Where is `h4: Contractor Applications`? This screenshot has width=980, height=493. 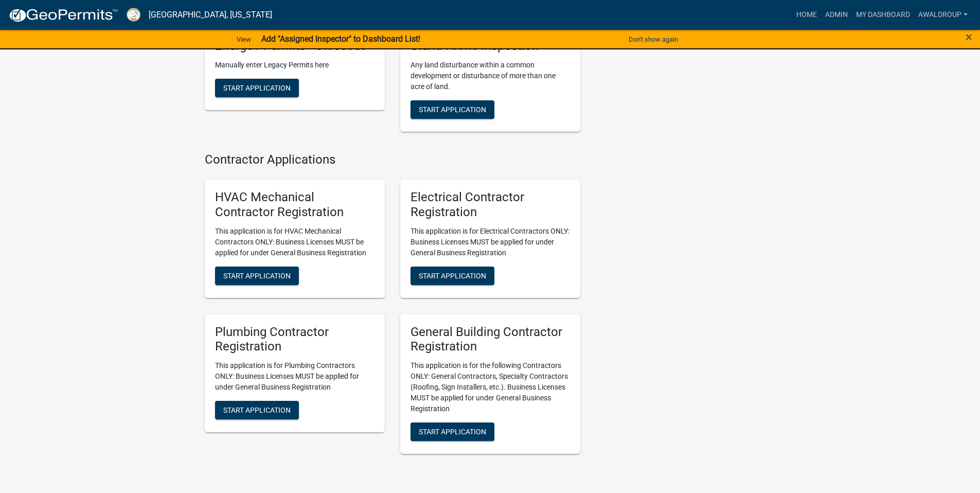 h4: Contractor Applications is located at coordinates (392, 159).